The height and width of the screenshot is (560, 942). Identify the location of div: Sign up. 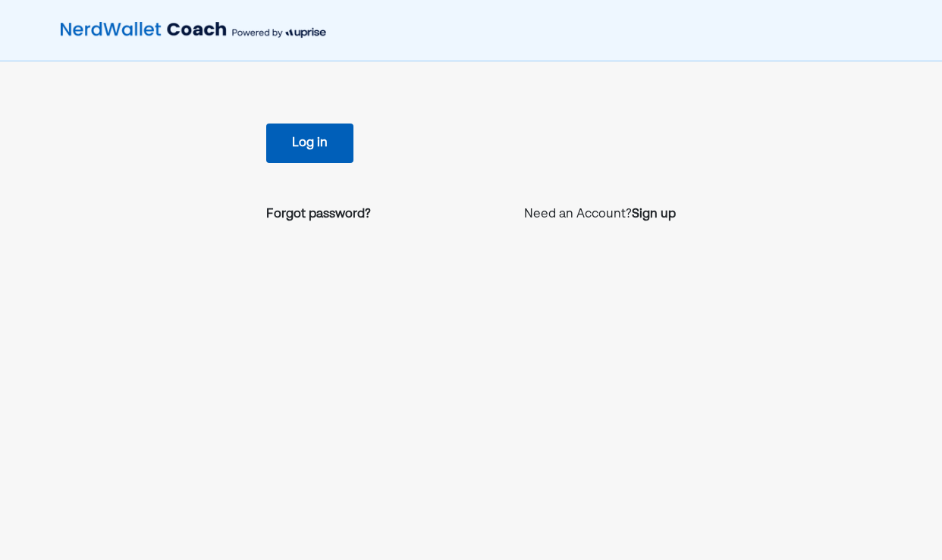
(654, 214).